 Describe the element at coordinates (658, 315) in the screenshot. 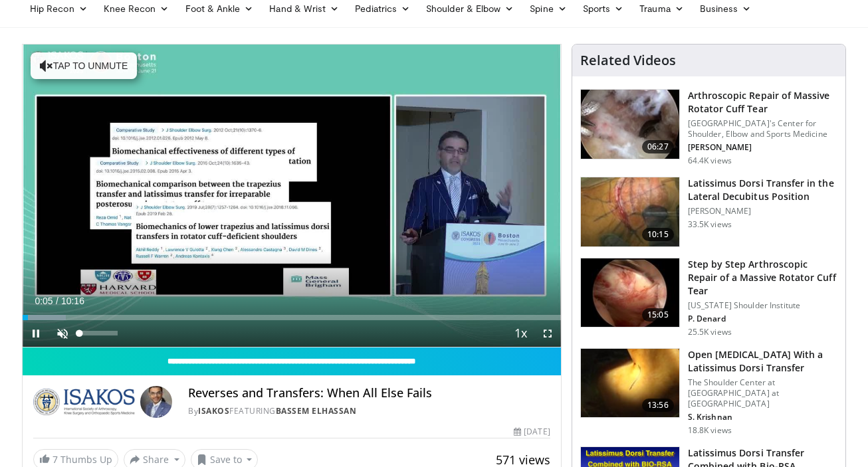

I see `span: 15:05` at that location.